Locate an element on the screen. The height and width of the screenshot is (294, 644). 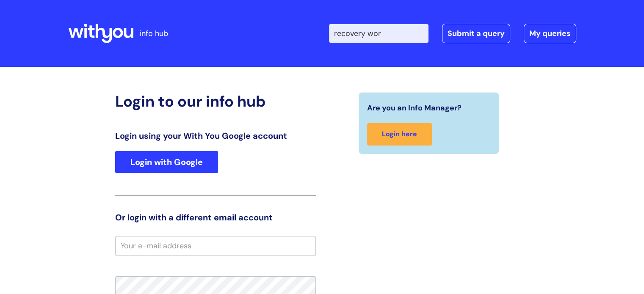
input: Search is located at coordinates (378, 33).